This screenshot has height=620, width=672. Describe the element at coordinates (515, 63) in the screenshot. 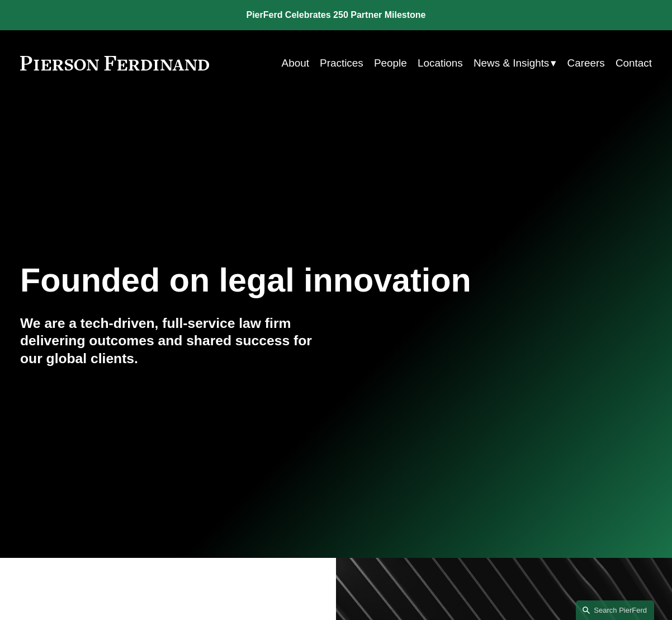

I see `a: folder dropdown` at that location.